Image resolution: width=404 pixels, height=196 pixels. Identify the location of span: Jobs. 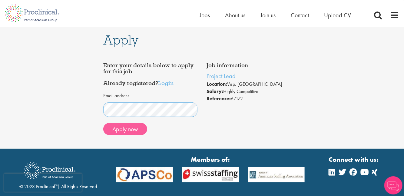
(204, 15).